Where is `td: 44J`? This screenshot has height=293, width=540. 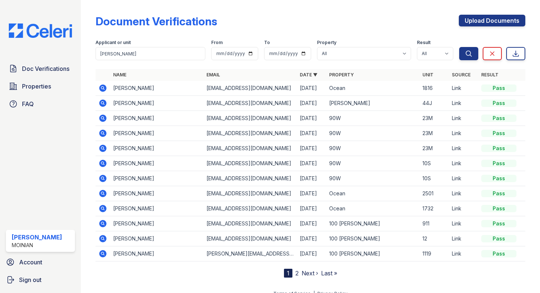 td: 44J is located at coordinates (434, 103).